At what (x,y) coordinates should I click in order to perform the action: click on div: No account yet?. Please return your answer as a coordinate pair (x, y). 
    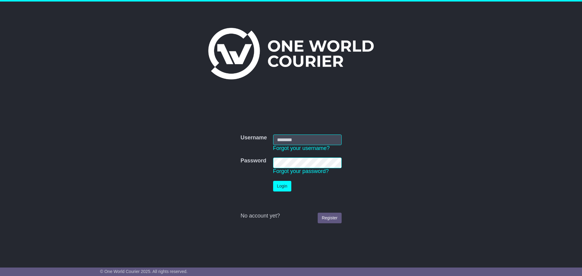
    Looking at the image, I should click on (291, 216).